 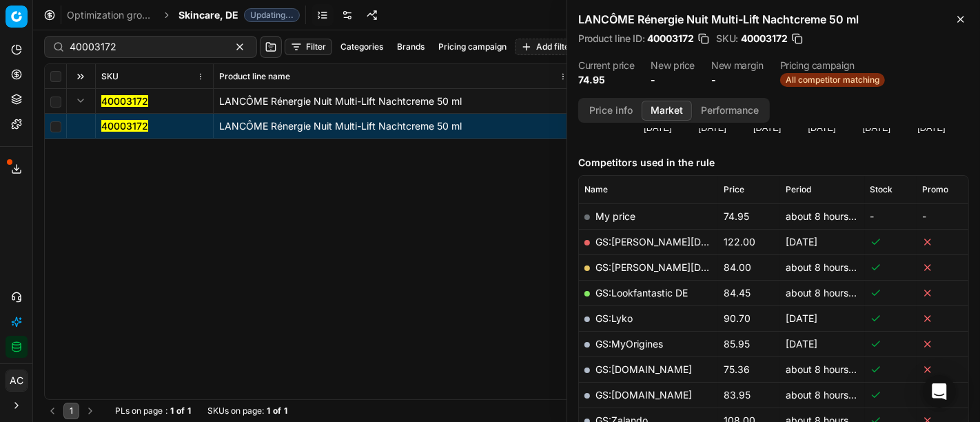 I want to click on span: Stock, so click(x=882, y=190).